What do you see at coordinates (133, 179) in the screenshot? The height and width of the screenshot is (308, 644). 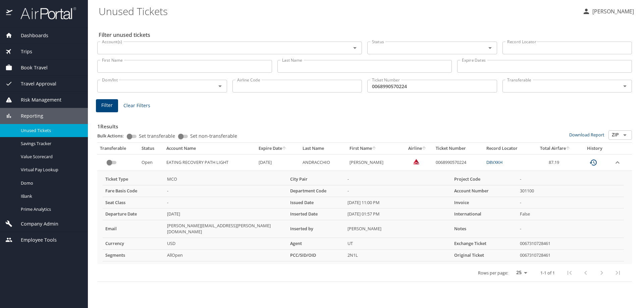 I see `th: Ticket Type` at bounding box center [133, 179].